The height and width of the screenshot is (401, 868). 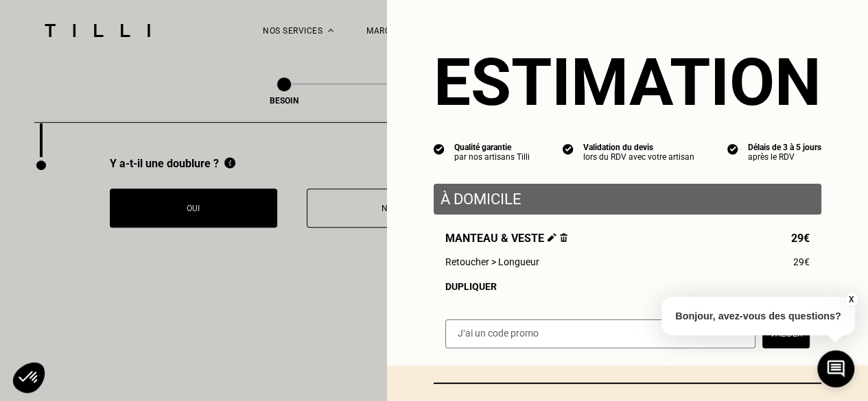 I want to click on span: Retoucher > Longueur, so click(x=491, y=262).